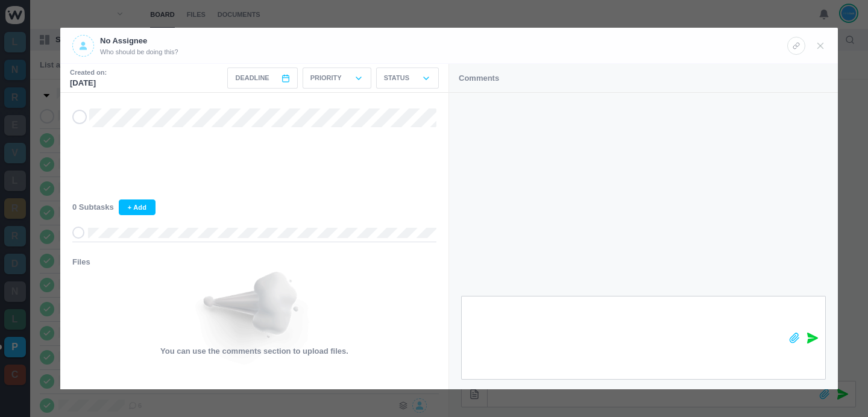 The height and width of the screenshot is (417, 868). What do you see at coordinates (479, 78) in the screenshot?
I see `p: Comments` at bounding box center [479, 78].